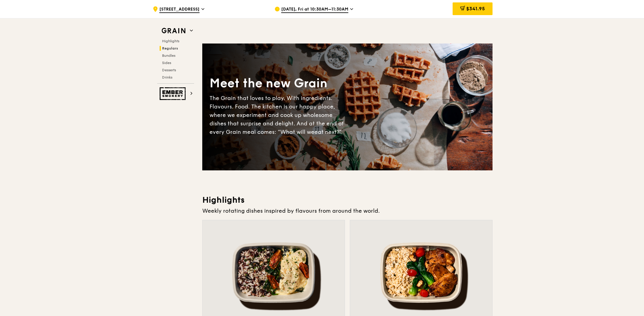  I want to click on span: Sides, so click(166, 63).